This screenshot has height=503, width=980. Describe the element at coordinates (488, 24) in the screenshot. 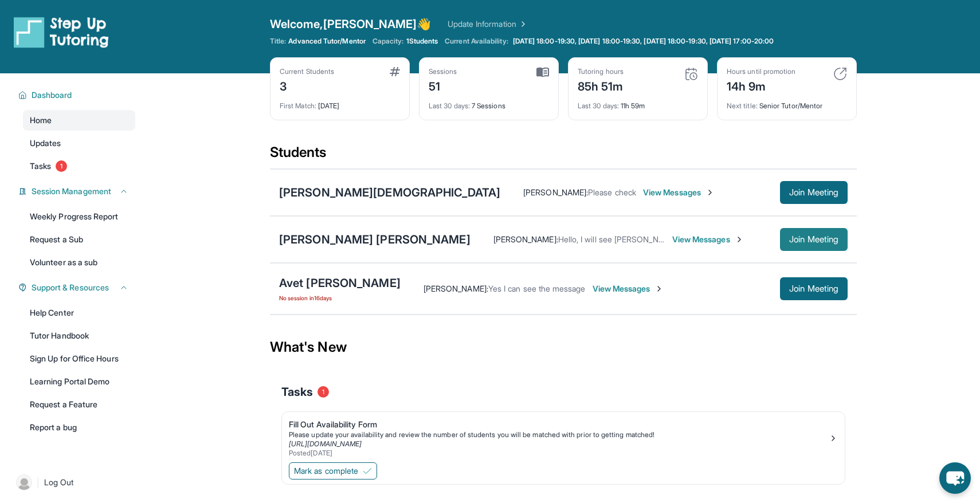

I see `a: Update Information` at that location.